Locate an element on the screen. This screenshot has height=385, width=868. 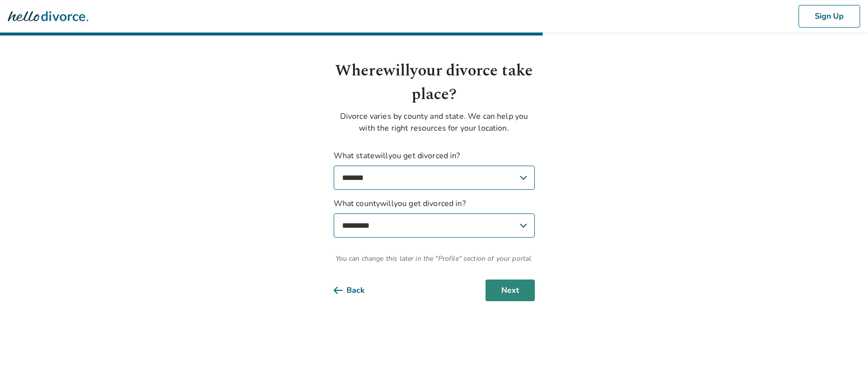
button: Next is located at coordinates (510, 290).